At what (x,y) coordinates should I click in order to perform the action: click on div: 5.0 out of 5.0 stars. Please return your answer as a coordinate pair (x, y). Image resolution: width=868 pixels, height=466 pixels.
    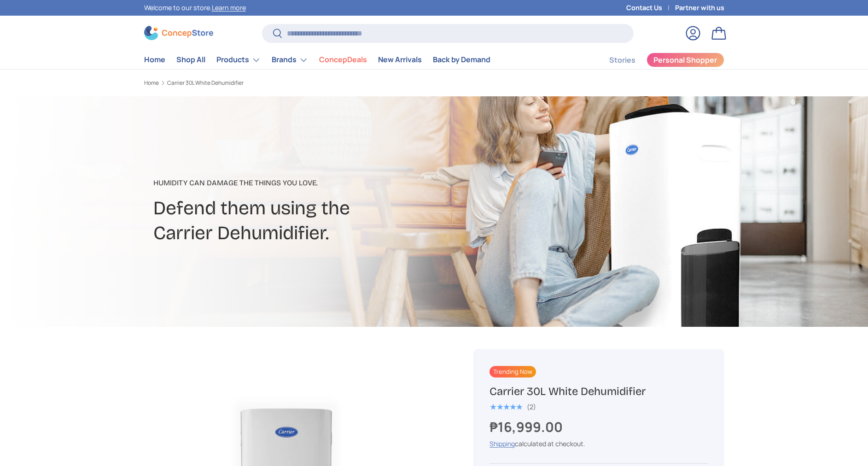
    Looking at the image, I should click on (505, 407).